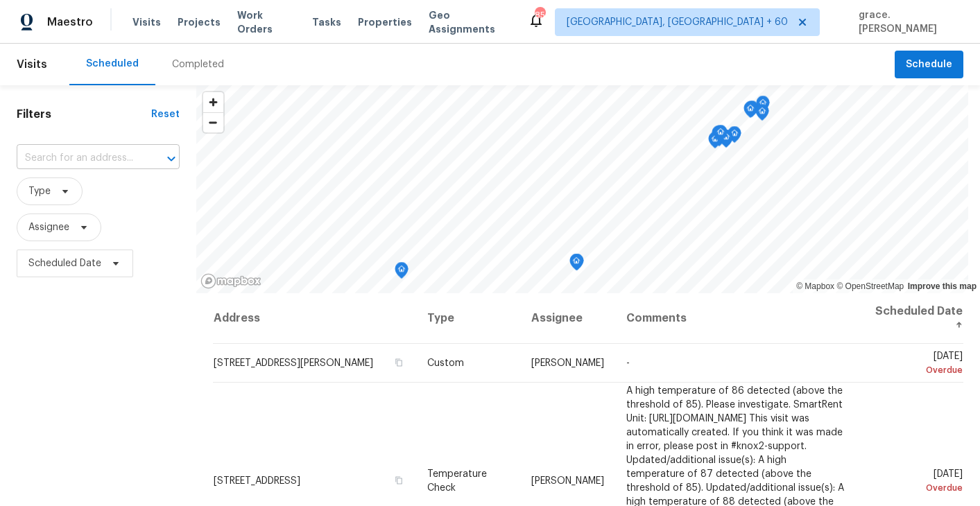 Image resolution: width=980 pixels, height=506 pixels. Describe the element at coordinates (84, 114) in the screenshot. I see `h1: Filters` at that location.